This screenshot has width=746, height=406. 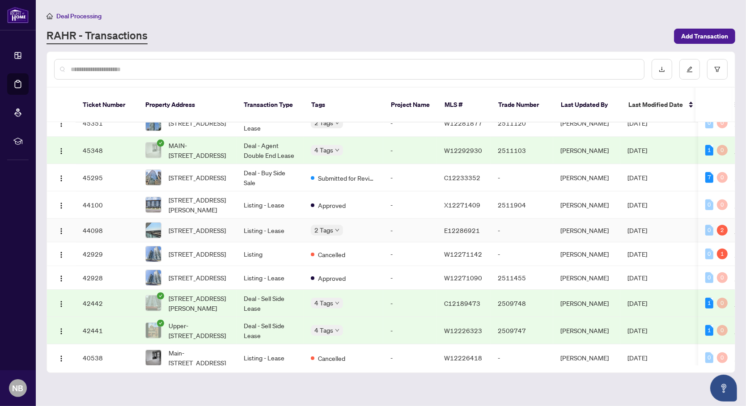 What do you see at coordinates (522, 105) in the screenshot?
I see `th: Trade Number` at bounding box center [522, 105].